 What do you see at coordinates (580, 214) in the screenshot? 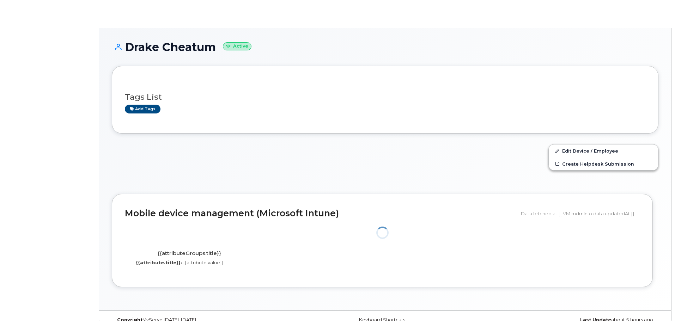
I see `div: Data fetched at {{ VM.mdmInfo.data.updatedAt }}` at bounding box center [580, 214].